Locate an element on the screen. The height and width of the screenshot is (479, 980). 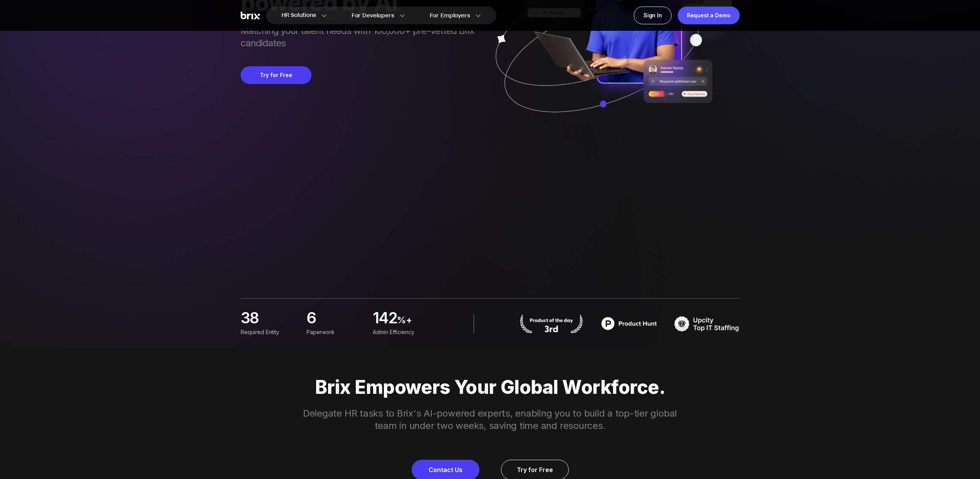
span: For Developers is located at coordinates (373, 15).